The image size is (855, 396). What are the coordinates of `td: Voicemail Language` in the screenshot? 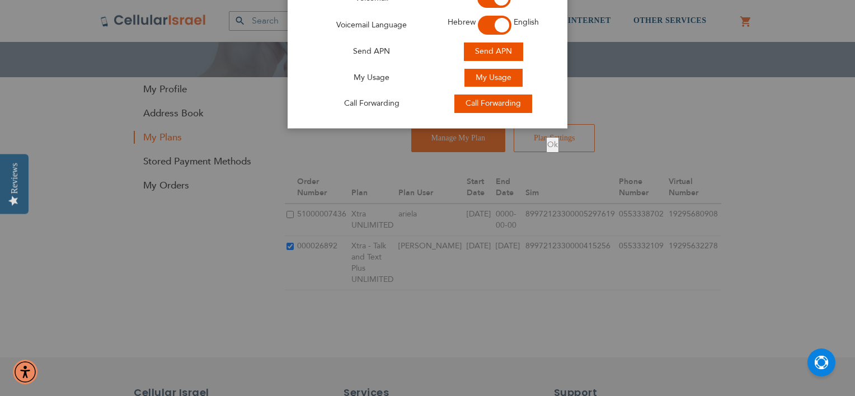 It's located at (371, 25).